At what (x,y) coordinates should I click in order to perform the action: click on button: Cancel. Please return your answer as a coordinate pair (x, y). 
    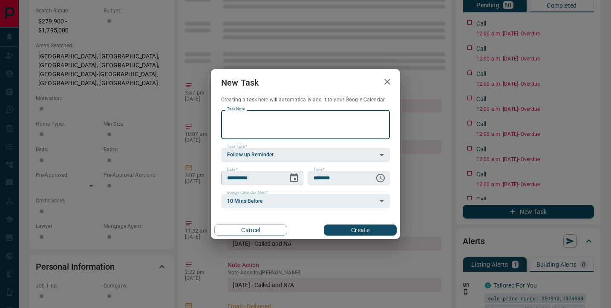
    Looking at the image, I should click on (251, 230).